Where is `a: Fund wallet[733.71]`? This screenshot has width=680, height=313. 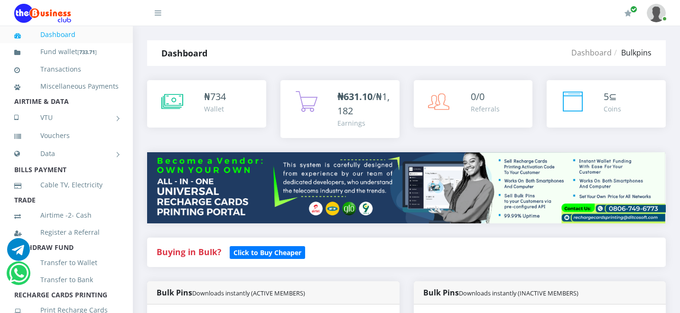 a: Fund wallet[733.71] is located at coordinates (66, 52).